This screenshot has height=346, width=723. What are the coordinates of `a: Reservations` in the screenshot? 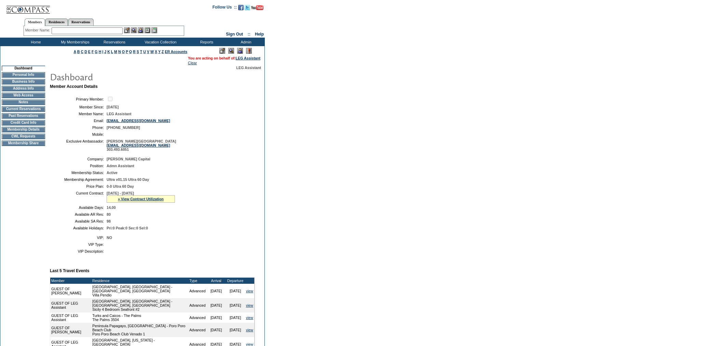 It's located at (81, 22).